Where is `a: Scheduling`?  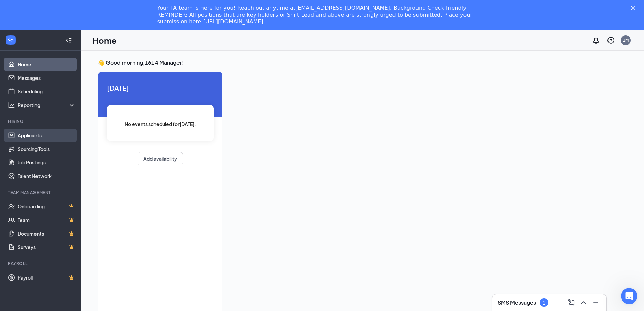
a: Scheduling is located at coordinates (46, 92).